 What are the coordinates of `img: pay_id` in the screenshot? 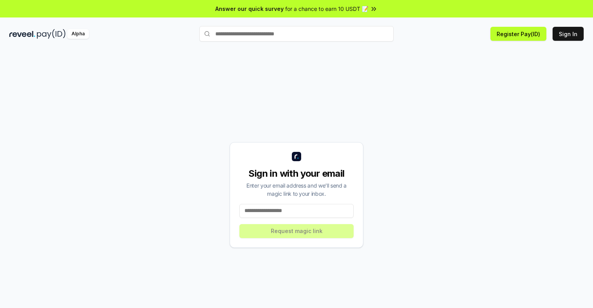 It's located at (51, 34).